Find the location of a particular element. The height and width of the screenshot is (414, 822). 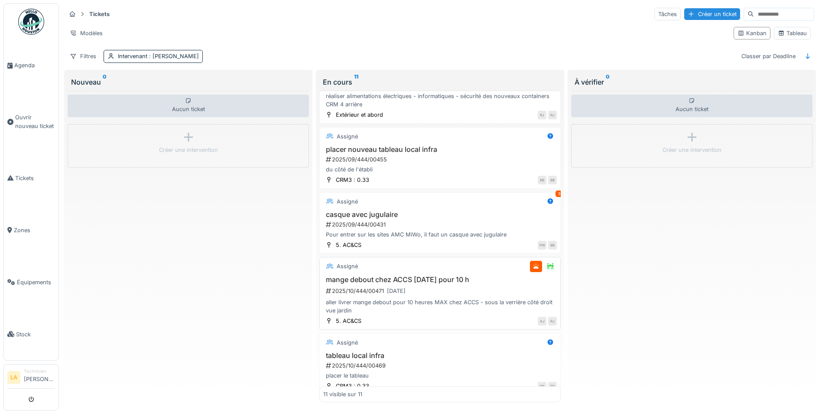

div: Technicien is located at coordinates (39, 371).